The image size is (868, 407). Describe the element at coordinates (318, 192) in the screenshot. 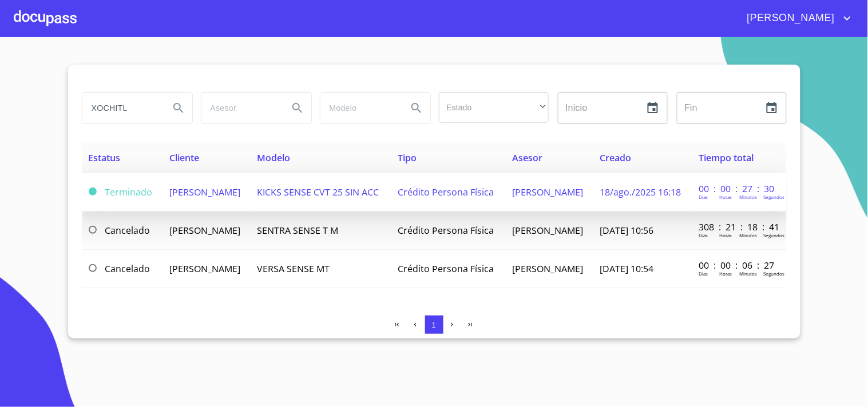

I see `span: KICKS SENSE CVT 25 SIN ACC` at that location.